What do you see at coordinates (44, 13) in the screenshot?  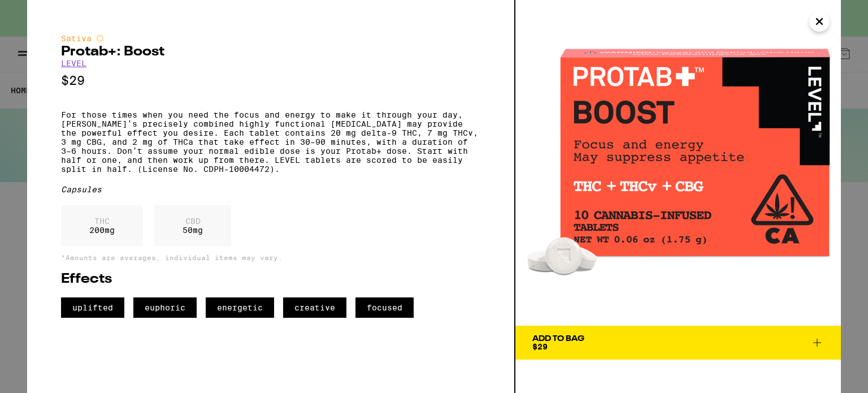 I see `span: Hi. Need any help?` at bounding box center [44, 13].